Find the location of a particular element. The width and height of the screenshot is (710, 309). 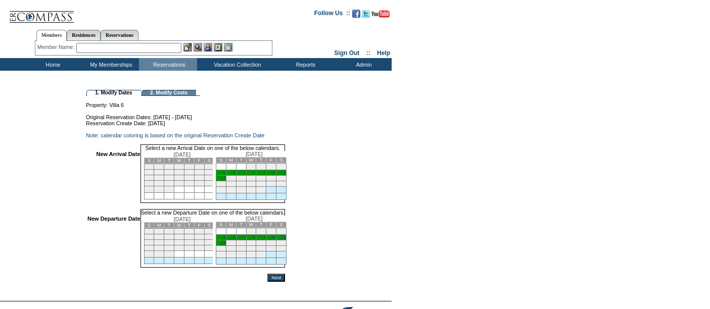

a: 10 is located at coordinates (273, 173).